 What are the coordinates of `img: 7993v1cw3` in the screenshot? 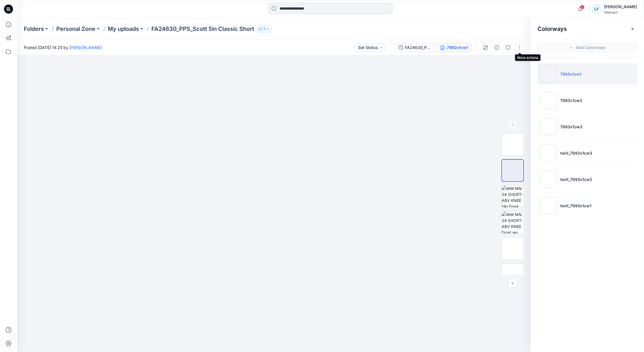 It's located at (548, 127).